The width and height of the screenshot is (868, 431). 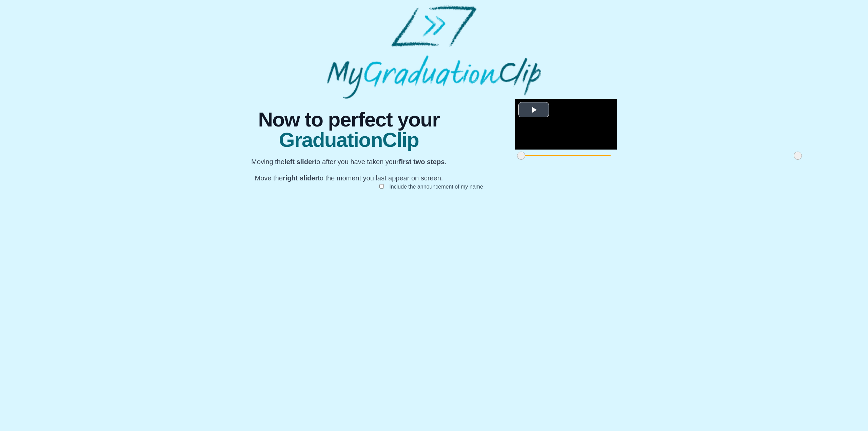 I want to click on div: Video Player, so click(x=566, y=124).